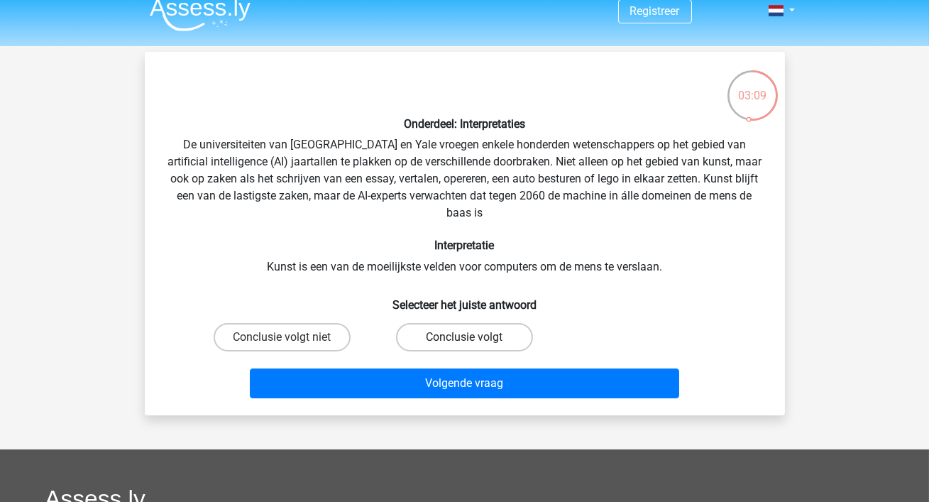 This screenshot has width=929, height=502. I want to click on h6: Selecteer het juiste antwoord, so click(465, 299).